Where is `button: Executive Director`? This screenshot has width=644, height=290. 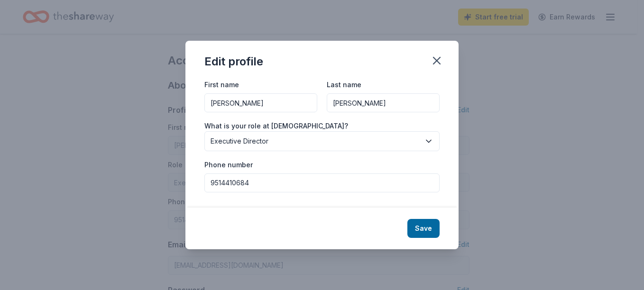
button: Executive Director is located at coordinates (322, 141).